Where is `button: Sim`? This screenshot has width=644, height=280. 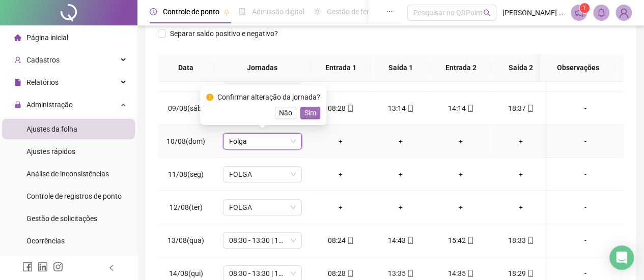 button: Sim is located at coordinates (310, 113).